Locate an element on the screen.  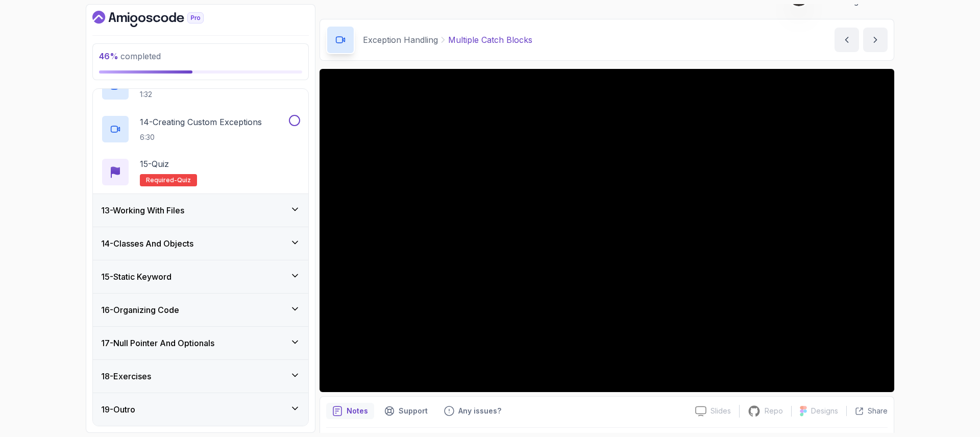
p: Share is located at coordinates (877, 411).